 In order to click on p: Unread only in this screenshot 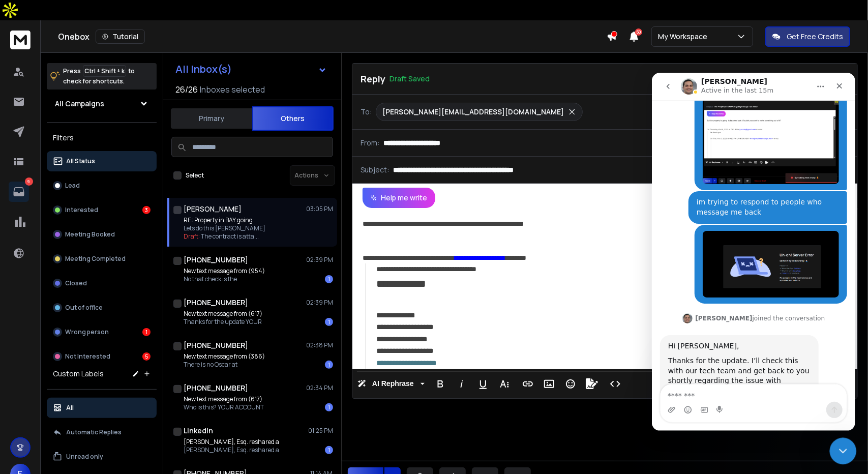, I will do `click(84, 457)`.